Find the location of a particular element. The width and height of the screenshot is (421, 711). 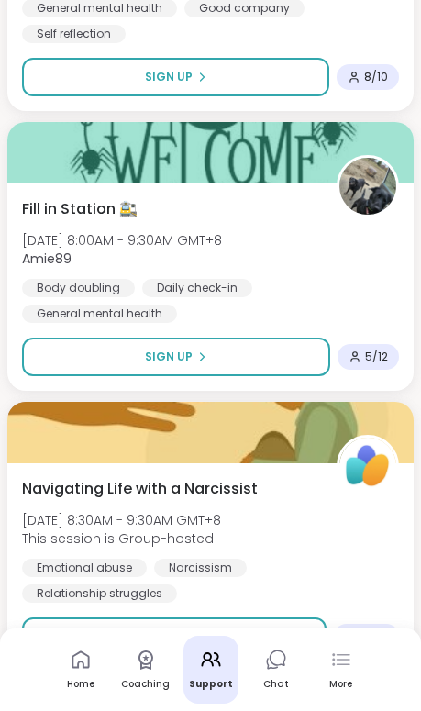

span: 8 / 10 is located at coordinates (376, 77).